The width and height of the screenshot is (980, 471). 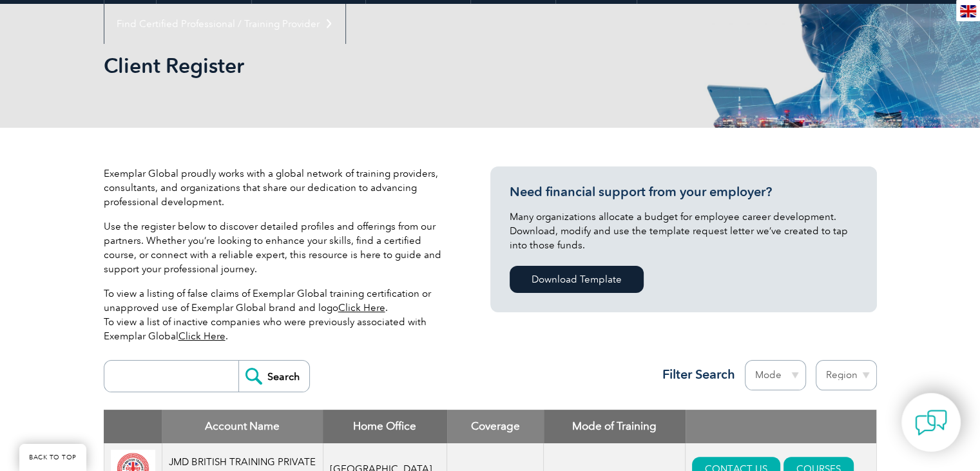 I want to click on input: Search, so click(x=274, y=376).